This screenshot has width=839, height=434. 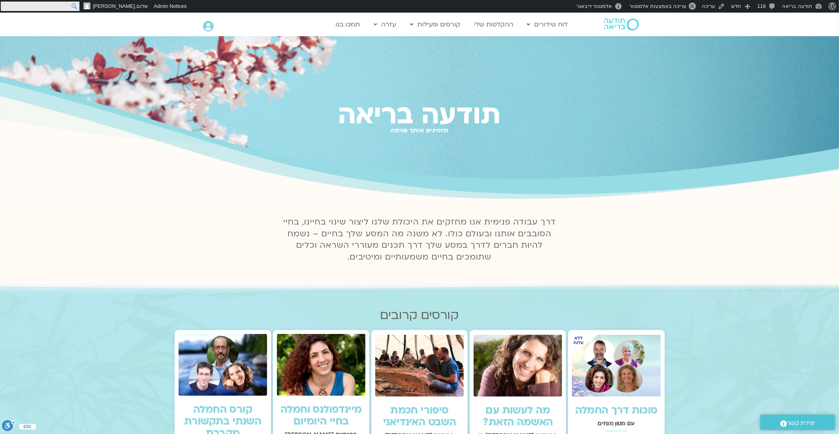 What do you see at coordinates (420, 416) in the screenshot?
I see `a: סיפורי חכמת השבט האינדיאני` at bounding box center [420, 416].